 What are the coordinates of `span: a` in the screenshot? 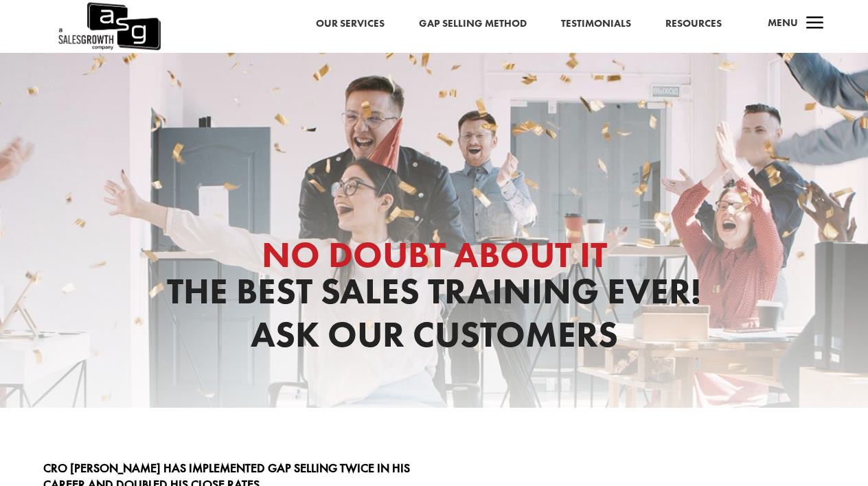 It's located at (815, 24).